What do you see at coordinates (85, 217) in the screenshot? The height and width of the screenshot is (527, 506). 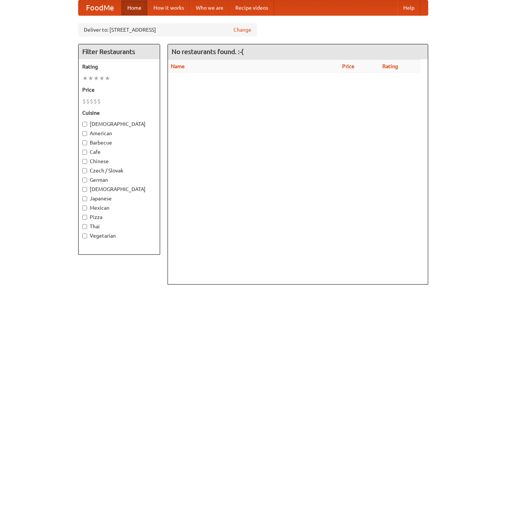 I see `input: Pizza` at bounding box center [85, 217].